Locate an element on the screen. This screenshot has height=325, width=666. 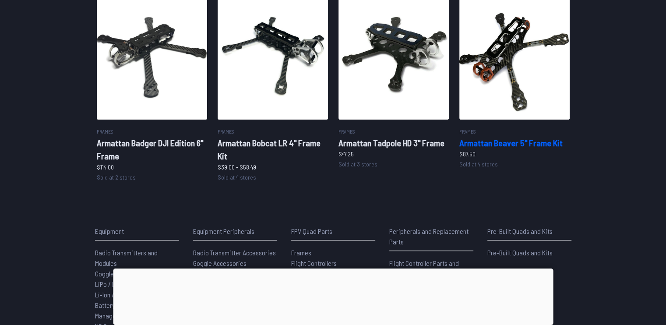
span: Flight Controllers is located at coordinates (314, 263).